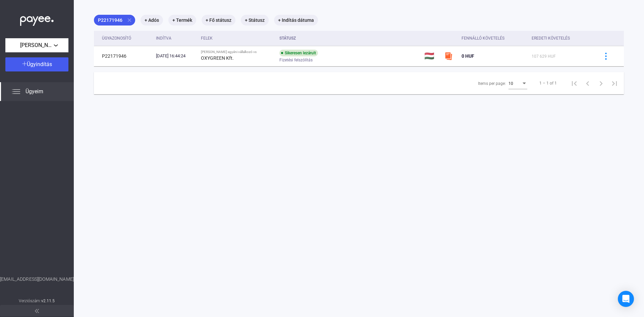 The width and height of the screenshot is (644, 317). I want to click on mat-chip: + Termék, so click(182, 20).